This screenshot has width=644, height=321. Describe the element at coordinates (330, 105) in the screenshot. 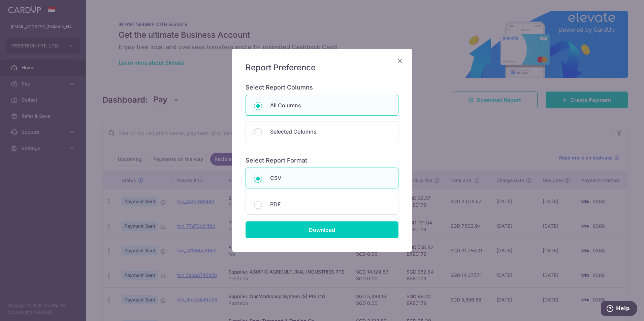

I see `p: All Columns` at that location.